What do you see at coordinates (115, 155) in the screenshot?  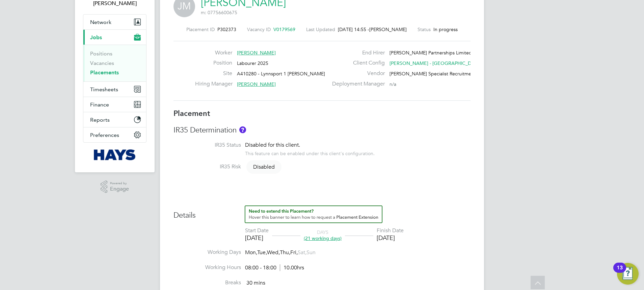 I see `a: Go to home page` at bounding box center [115, 155].